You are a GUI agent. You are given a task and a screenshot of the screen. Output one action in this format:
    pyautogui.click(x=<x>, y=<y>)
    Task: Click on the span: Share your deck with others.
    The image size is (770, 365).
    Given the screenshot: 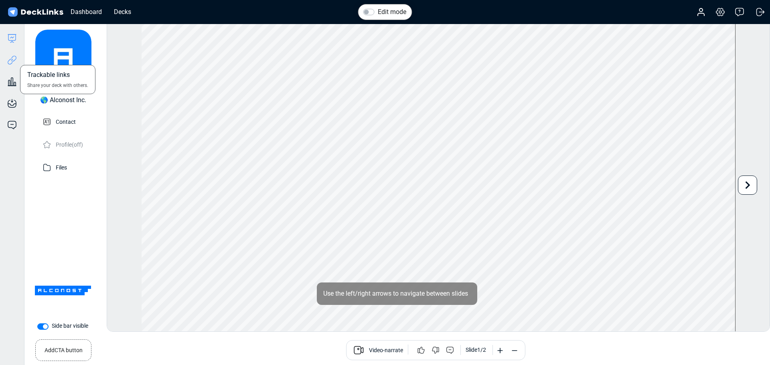 What is the action you would take?
    pyautogui.click(x=58, y=85)
    